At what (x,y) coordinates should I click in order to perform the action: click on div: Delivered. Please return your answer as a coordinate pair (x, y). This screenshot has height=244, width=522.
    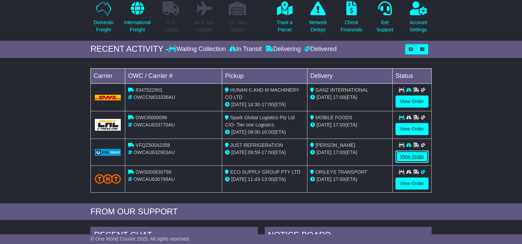
    Looking at the image, I should click on (319, 49).